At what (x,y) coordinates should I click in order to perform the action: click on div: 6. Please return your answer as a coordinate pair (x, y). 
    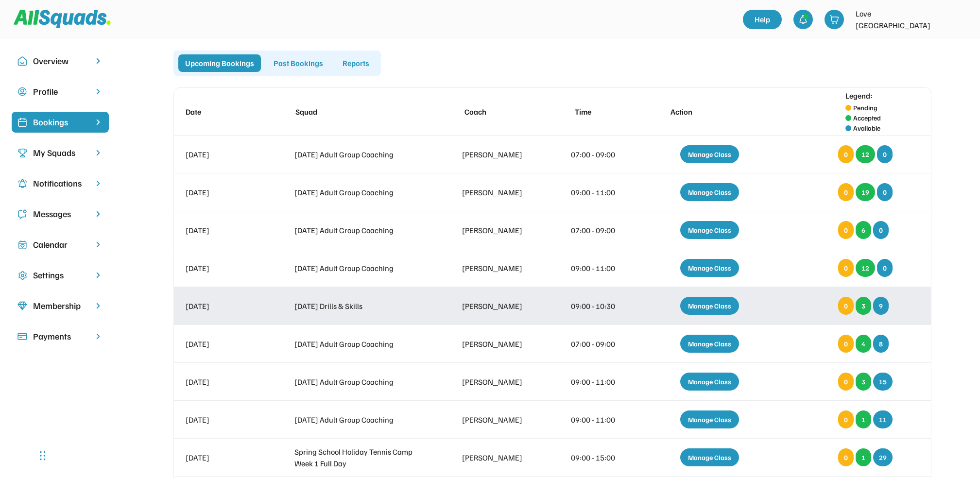
    Looking at the image, I should click on (864, 230).